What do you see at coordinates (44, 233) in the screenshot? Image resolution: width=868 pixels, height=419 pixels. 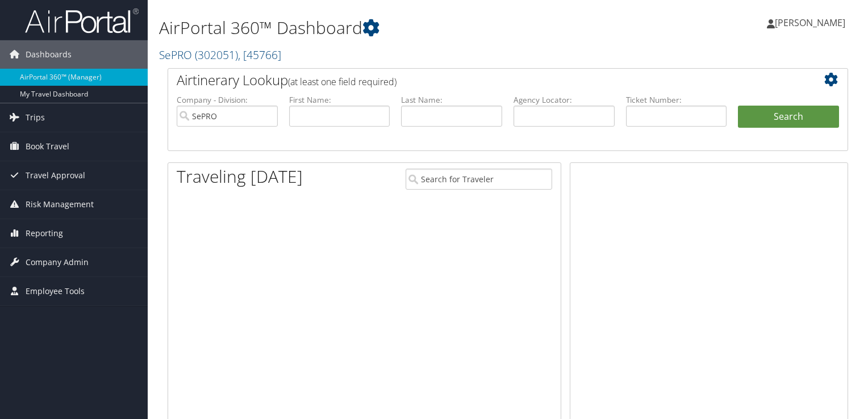 I see `span: Reporting` at bounding box center [44, 233].